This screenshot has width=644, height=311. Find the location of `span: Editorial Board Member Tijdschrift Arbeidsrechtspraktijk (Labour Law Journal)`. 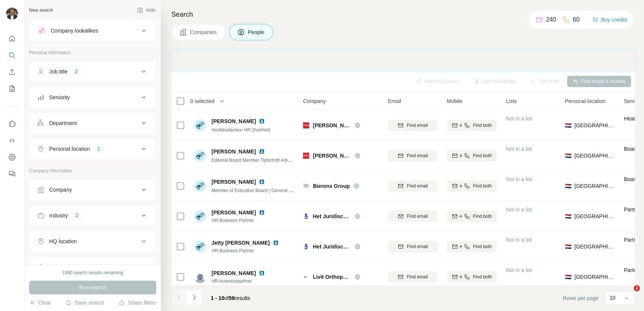

span: Editorial Board Member Tijdschrift Arbeidsrechtspraktijk (Labour Law Journal) is located at coordinates (289, 160).